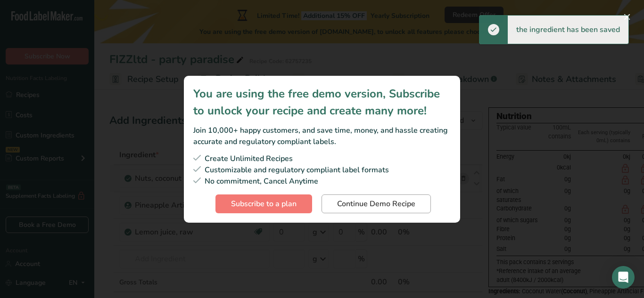 This screenshot has height=298, width=644. What do you see at coordinates (376, 204) in the screenshot?
I see `span: Continue Demo Recipe` at bounding box center [376, 204].